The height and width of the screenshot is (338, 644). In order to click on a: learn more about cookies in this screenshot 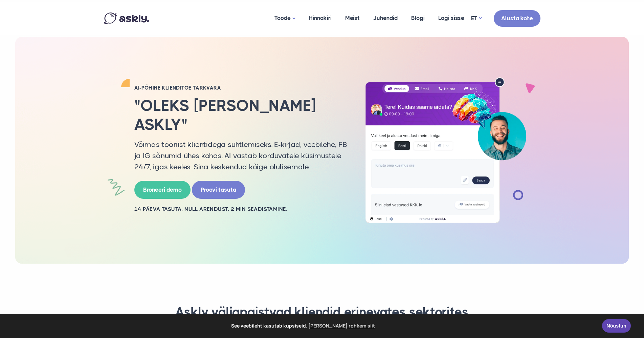, I will do `click(341, 326)`.